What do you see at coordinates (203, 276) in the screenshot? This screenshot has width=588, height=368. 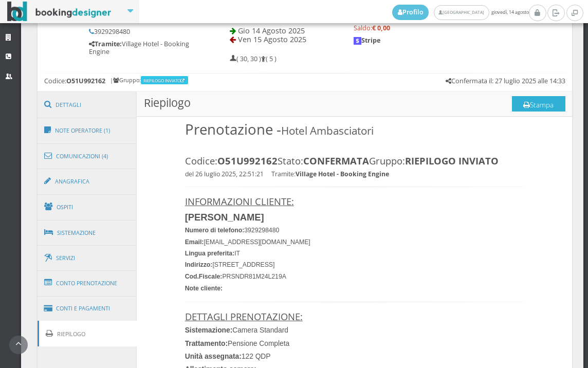 I see `b: Cod.Fiscale:` at bounding box center [203, 276].